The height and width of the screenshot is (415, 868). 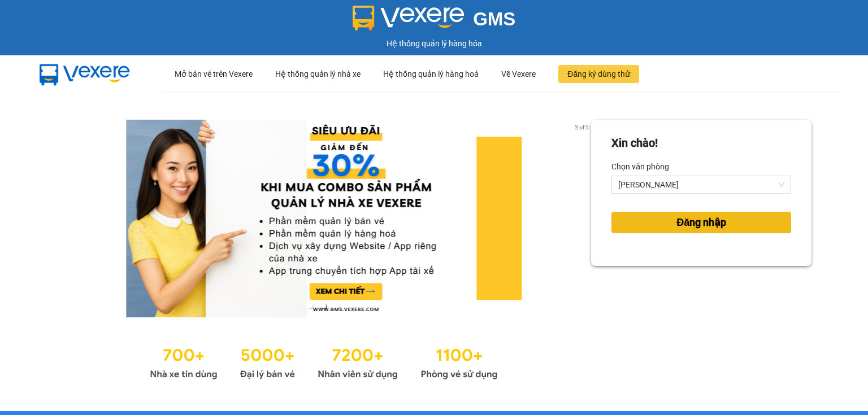 I want to click on button: Đăng ký dùng thử, so click(x=599, y=74).